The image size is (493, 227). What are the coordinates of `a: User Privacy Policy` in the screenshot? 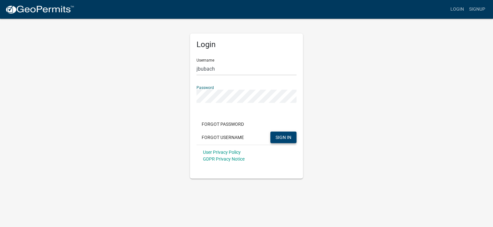 It's located at (222, 152).